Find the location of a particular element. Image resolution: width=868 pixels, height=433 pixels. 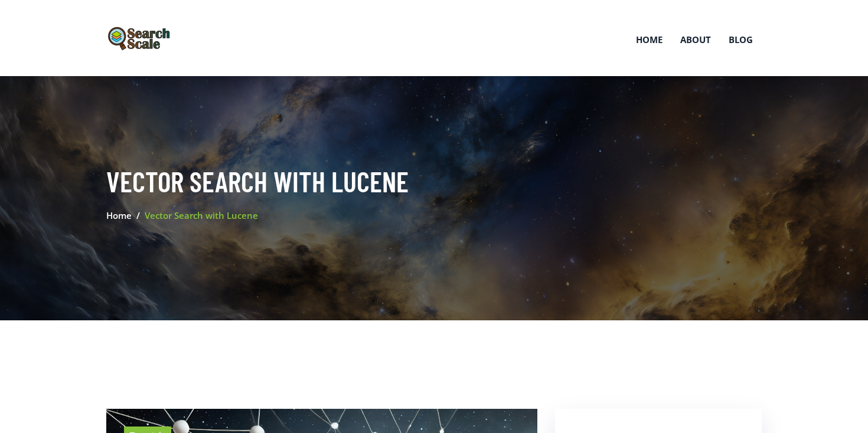

li: Vector Search with Lucene is located at coordinates (195, 216).